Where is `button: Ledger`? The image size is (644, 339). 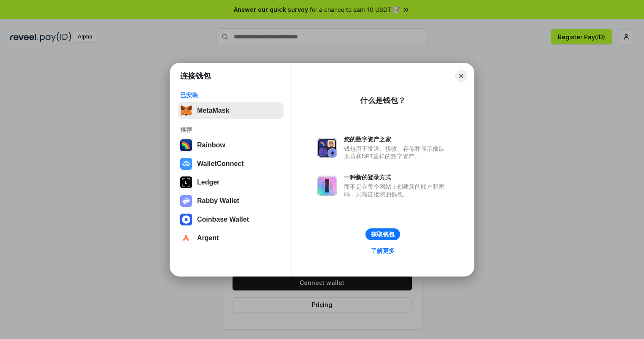
button: Ledger is located at coordinates (231, 183).